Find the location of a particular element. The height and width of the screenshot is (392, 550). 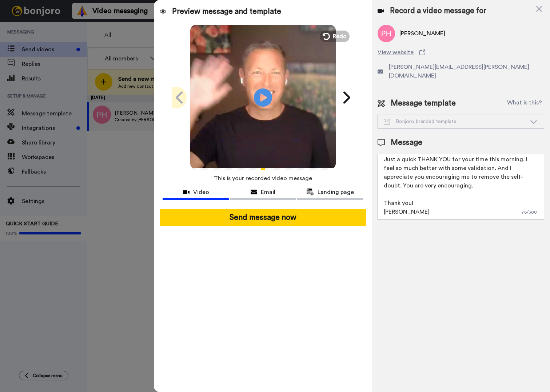

span: Video is located at coordinates (202, 192).